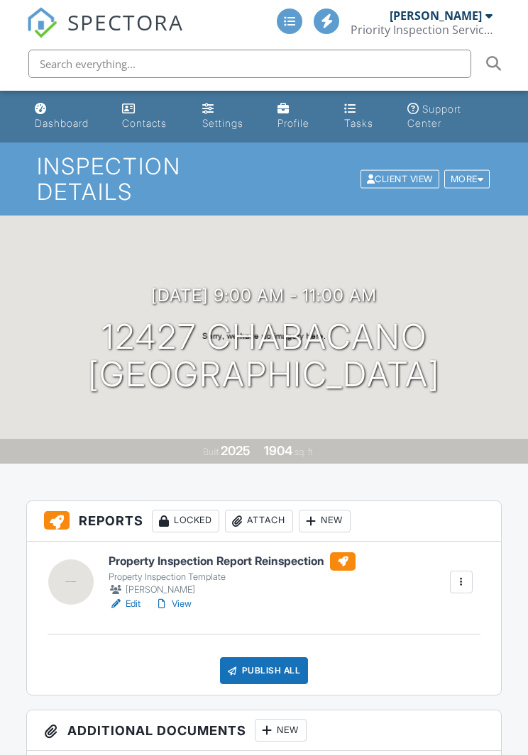  What do you see at coordinates (232, 577) in the screenshot?
I see `div: Property Inspection Template` at bounding box center [232, 577].